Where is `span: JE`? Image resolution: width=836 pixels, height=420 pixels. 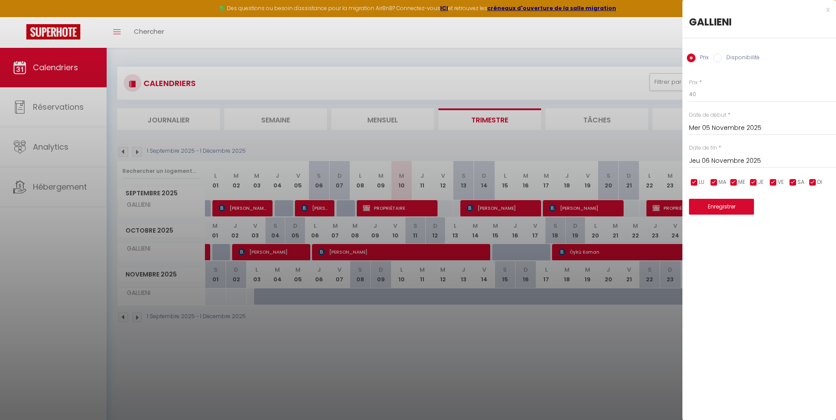
span: JE is located at coordinates (761, 182).